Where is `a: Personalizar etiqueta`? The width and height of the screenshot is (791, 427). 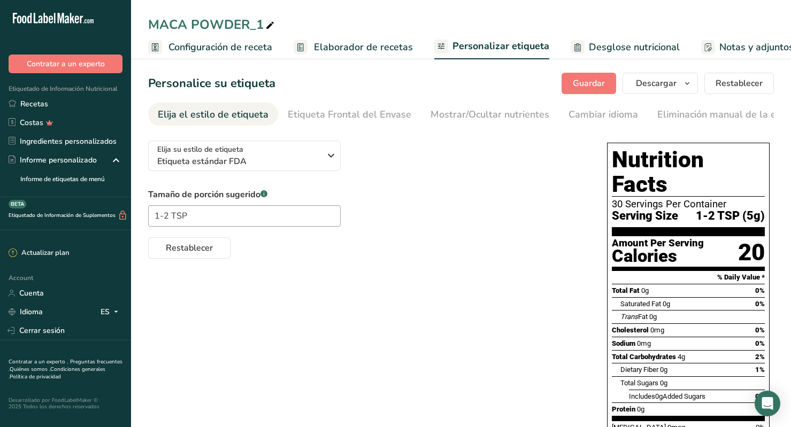 a: Personalizar etiqueta is located at coordinates (491, 47).